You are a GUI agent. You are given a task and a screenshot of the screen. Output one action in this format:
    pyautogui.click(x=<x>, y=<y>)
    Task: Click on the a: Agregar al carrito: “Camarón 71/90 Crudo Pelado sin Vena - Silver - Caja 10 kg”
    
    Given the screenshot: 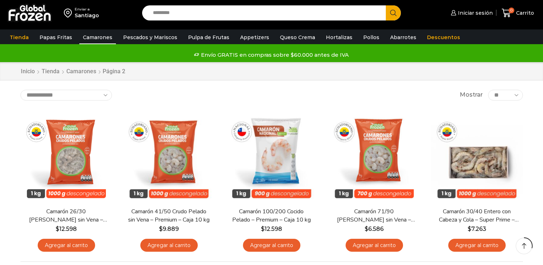 What is the action you would take?
    pyautogui.click(x=375, y=245)
    